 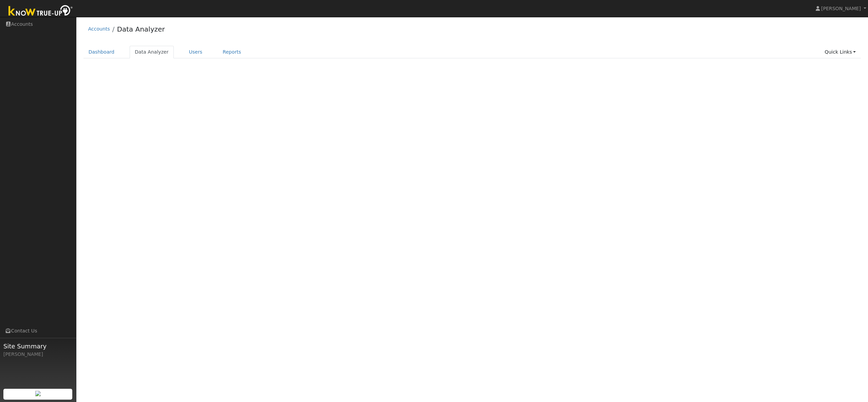 What do you see at coordinates (232, 52) in the screenshot?
I see `a: Reports` at bounding box center [232, 52].